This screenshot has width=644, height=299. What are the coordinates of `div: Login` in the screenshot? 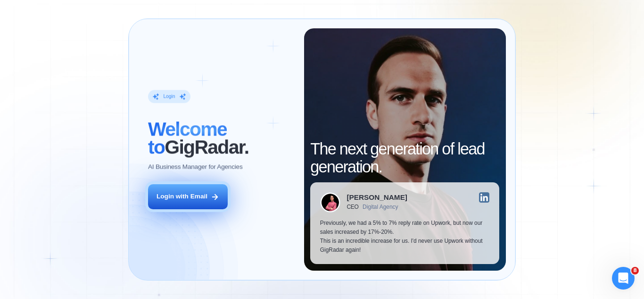 It's located at (169, 97).